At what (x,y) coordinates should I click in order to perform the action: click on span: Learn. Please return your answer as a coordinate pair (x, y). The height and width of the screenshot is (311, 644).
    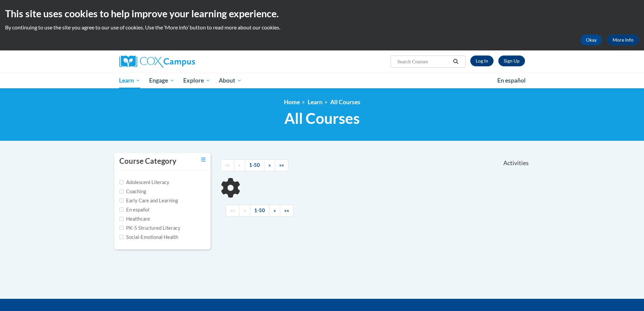
    Looking at the image, I should click on (130, 81).